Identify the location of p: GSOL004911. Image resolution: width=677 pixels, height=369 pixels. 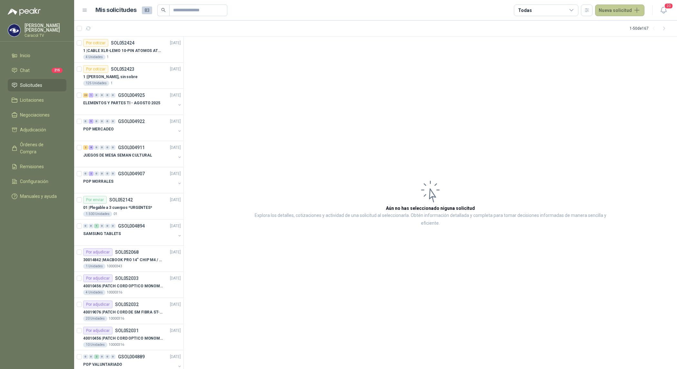
(131, 147).